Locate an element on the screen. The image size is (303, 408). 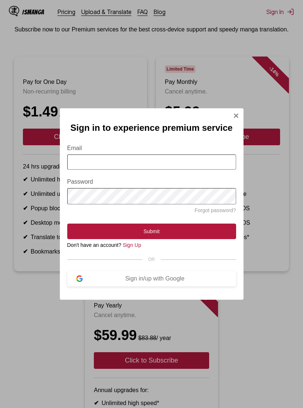
div: Sign In Modal is located at coordinates (152, 204).